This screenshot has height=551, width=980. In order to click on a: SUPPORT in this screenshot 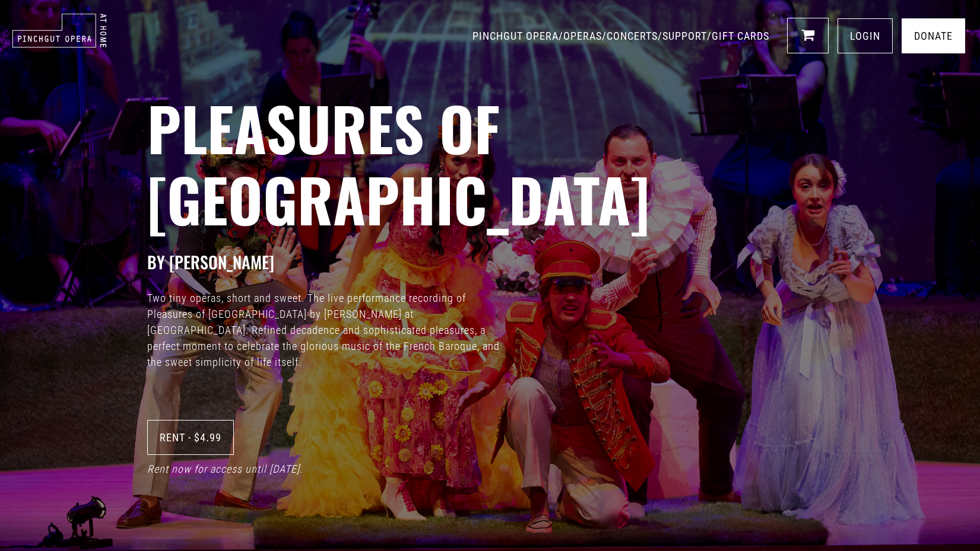, I will do `click(684, 35)`.